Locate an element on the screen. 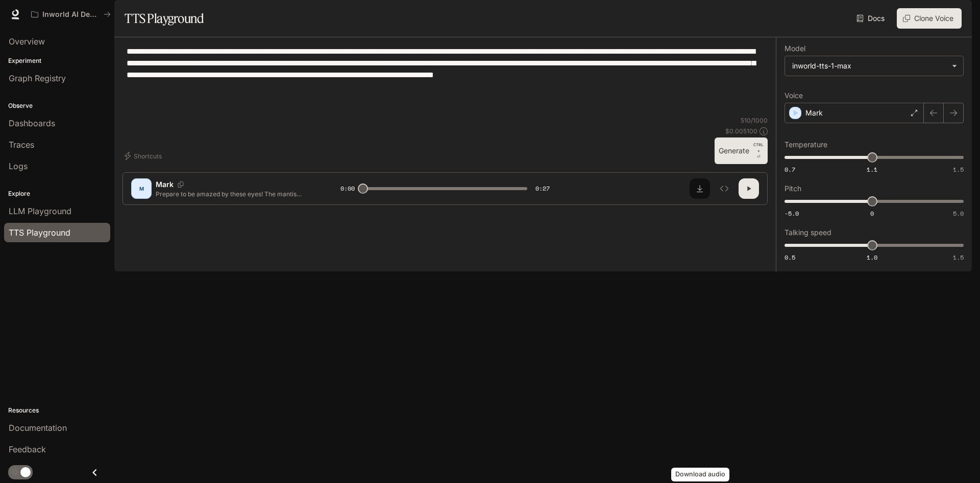 The height and width of the screenshot is (483, 980). div: M is located at coordinates (141, 189).